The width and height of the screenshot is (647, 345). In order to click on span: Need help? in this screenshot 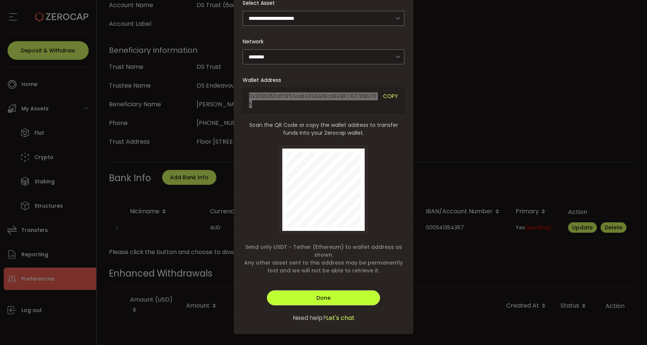, I will do `click(309, 318)`.